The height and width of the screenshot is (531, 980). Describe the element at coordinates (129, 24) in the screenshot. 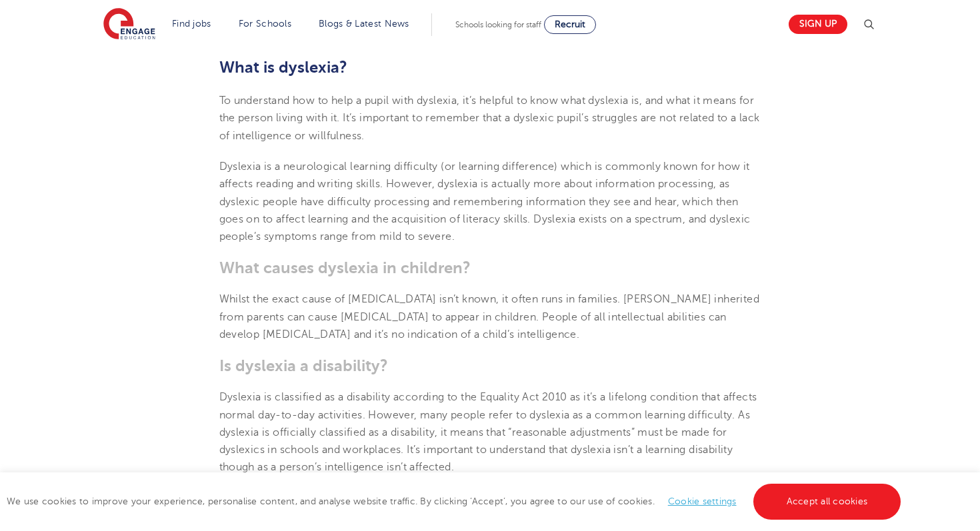

I see `img: Engage Education` at that location.